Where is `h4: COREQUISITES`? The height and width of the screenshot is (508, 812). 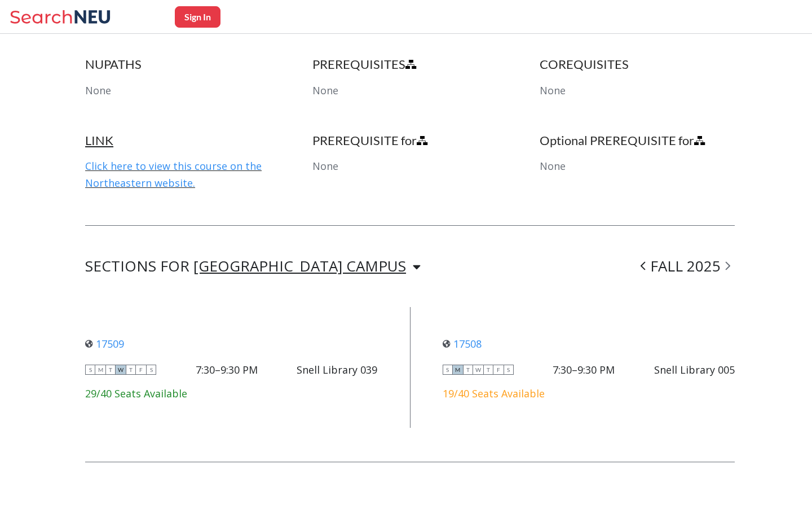
h4: COREQUISITES is located at coordinates (637, 64).